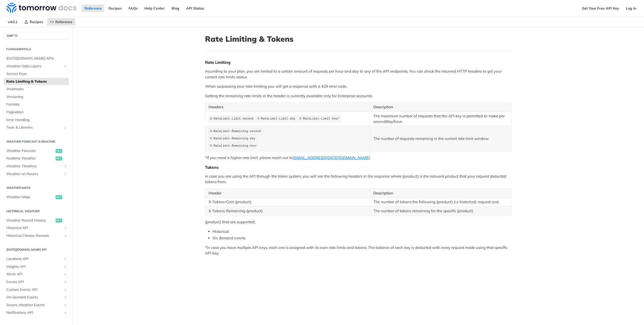  What do you see at coordinates (319, 119) in the screenshot?
I see `code: X-RateLimit-Limit-hour` at bounding box center [319, 119].